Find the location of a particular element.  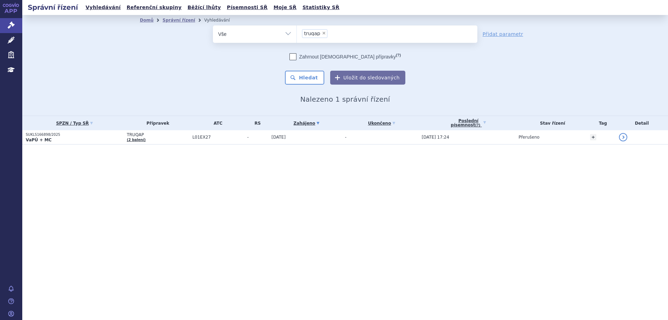

th: RS is located at coordinates (256, 123).